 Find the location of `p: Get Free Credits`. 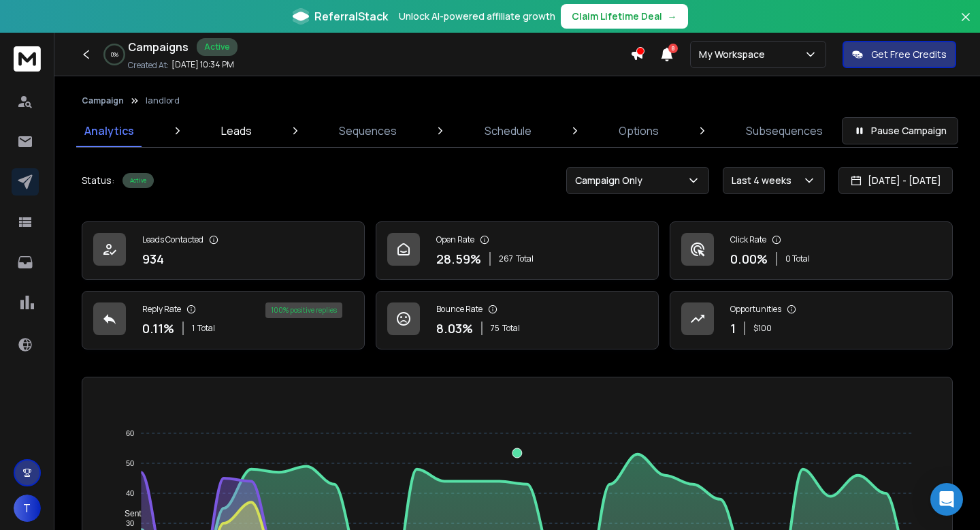

p: Get Free Credits is located at coordinates (909, 55).